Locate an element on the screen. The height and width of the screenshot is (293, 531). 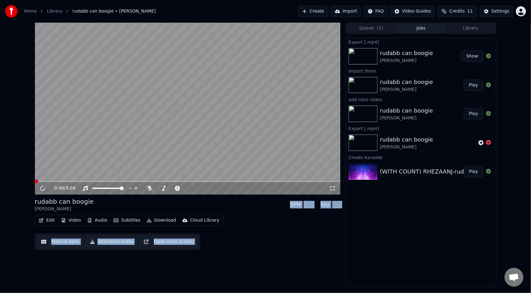
button: Open Dual Screen is located at coordinates (169, 242).